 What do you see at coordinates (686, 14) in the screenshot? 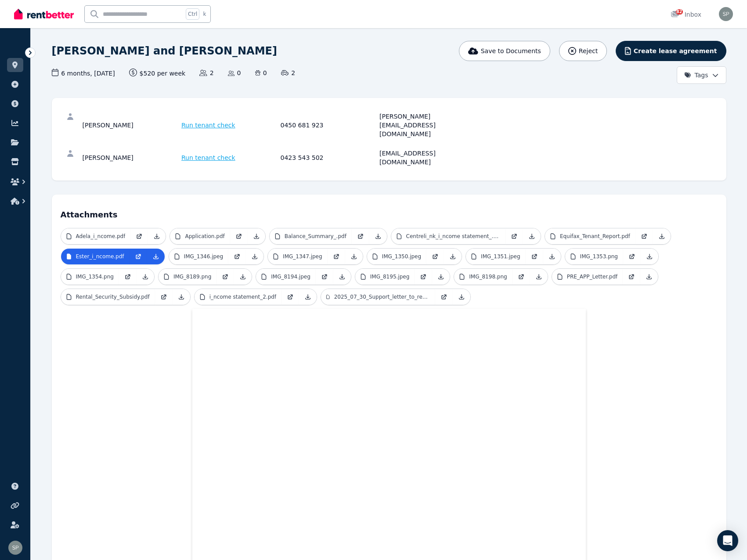
I see `div: Inbox` at bounding box center [686, 14].